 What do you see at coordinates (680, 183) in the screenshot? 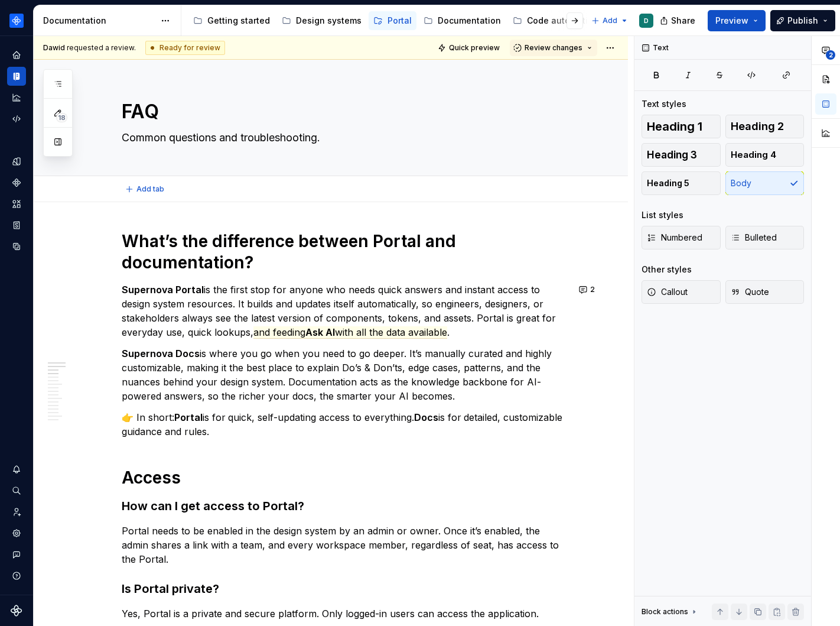
I see `button: Heading 5` at bounding box center [680, 183].